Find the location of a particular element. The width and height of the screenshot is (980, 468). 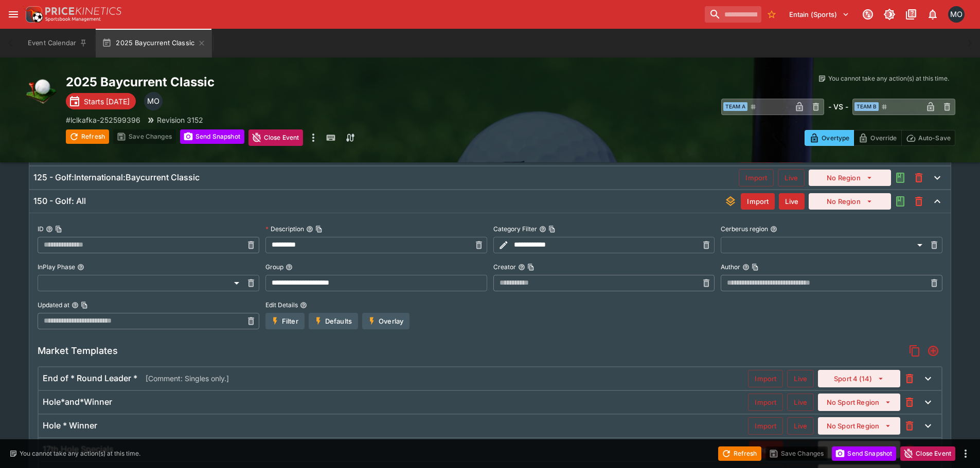

p: Group is located at coordinates (274, 267).